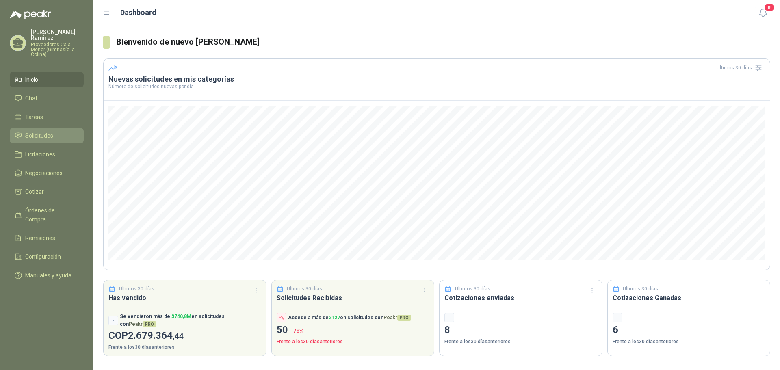 This screenshot has width=780, height=370. Describe the element at coordinates (47, 154) in the screenshot. I see `a: Licitaciones` at that location.